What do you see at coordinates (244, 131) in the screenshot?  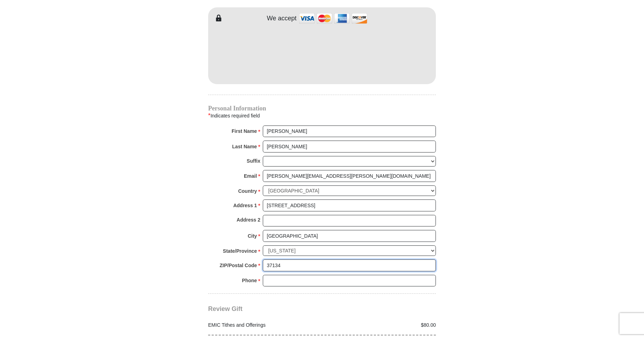 I see `strong: First Name` at bounding box center [244, 131].